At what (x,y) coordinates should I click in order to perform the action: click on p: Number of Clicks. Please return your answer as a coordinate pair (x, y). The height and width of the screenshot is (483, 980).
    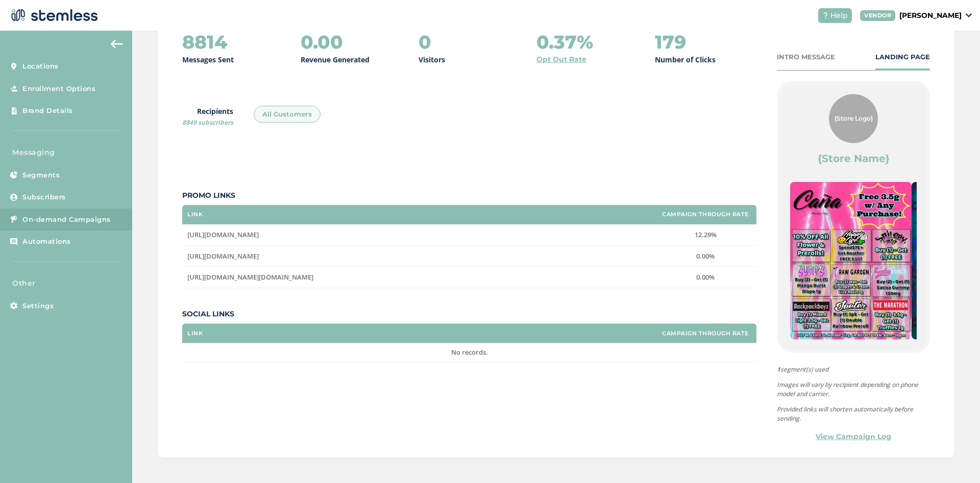
    Looking at the image, I should click on (685, 59).